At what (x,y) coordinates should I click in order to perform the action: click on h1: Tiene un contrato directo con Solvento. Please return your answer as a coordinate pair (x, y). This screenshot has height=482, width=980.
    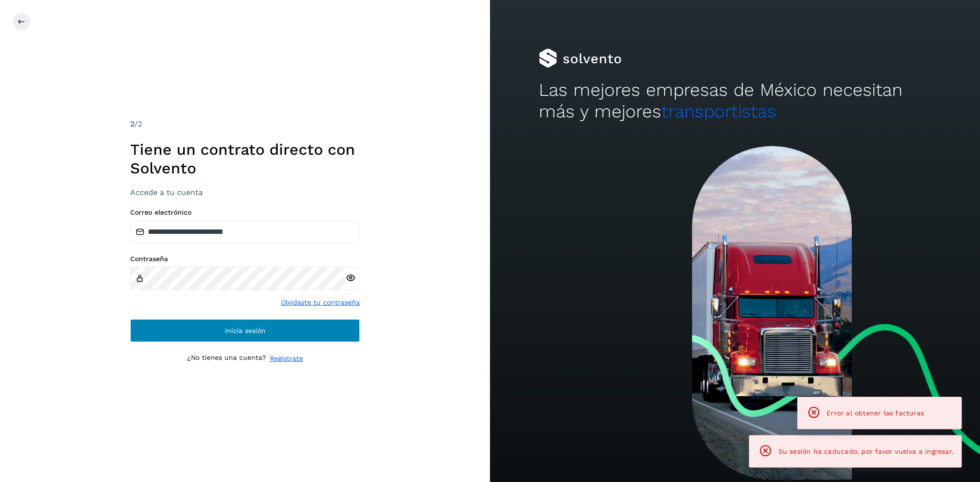
    Looking at the image, I should click on (245, 159).